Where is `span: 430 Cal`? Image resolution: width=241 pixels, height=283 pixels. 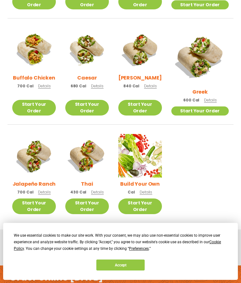 span: 430 Cal is located at coordinates (78, 192).